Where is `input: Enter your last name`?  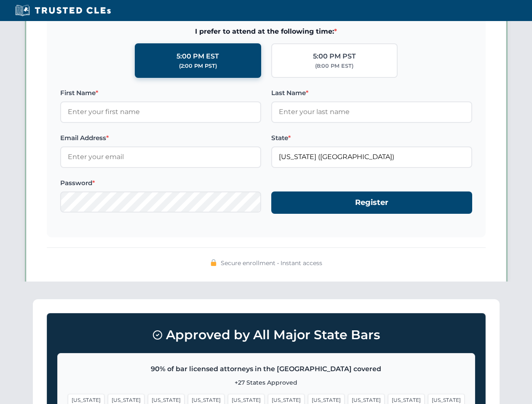 input: Enter your last name is located at coordinates (372, 112).